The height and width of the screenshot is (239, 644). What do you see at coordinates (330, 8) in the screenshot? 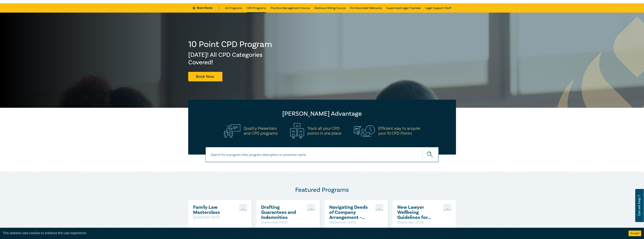
I see `a: Medicare Billing Course` at bounding box center [330, 8].